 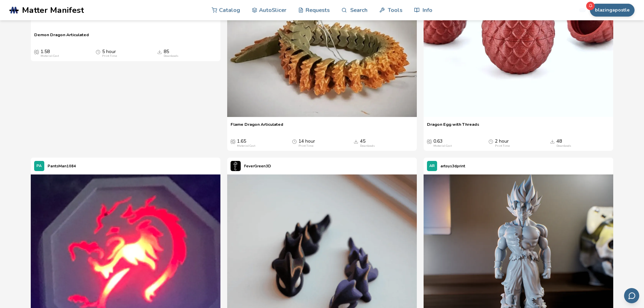 What do you see at coordinates (257, 127) in the screenshot?
I see `span: Flame Dragon Articulated` at bounding box center [257, 127].